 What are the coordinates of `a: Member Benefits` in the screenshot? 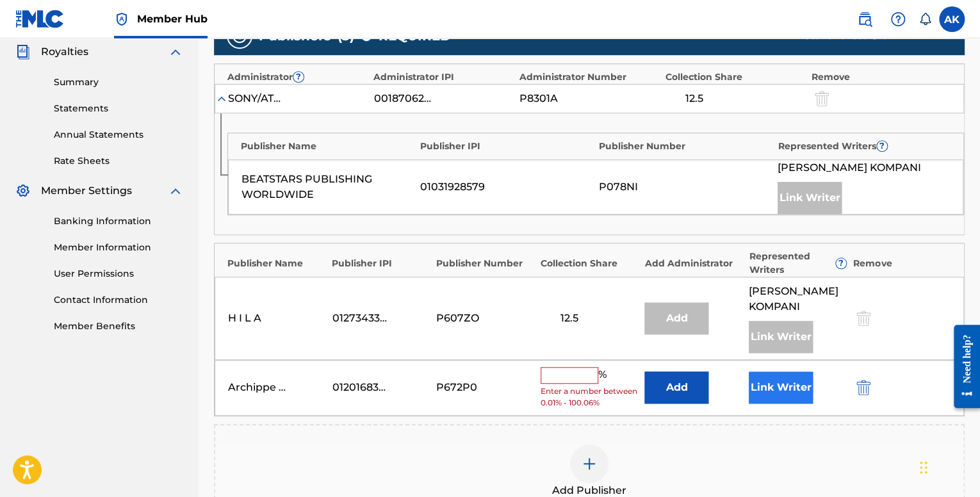 It's located at (118, 326).